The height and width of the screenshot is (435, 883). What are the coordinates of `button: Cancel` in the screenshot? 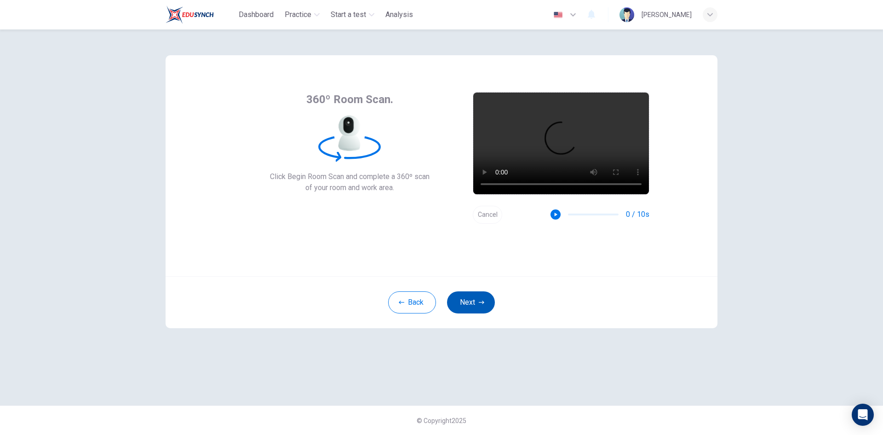 It's located at (488, 214).